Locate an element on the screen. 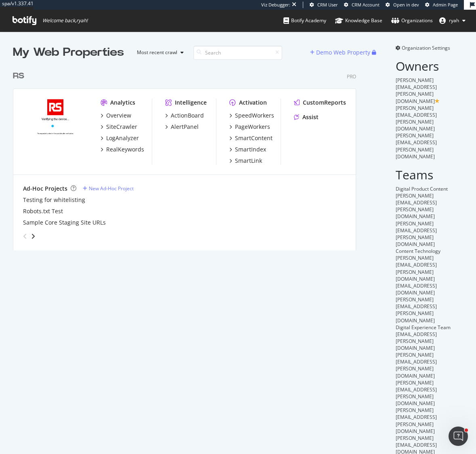 The image size is (476, 454). a: Testing for whitelisting is located at coordinates (54, 200).